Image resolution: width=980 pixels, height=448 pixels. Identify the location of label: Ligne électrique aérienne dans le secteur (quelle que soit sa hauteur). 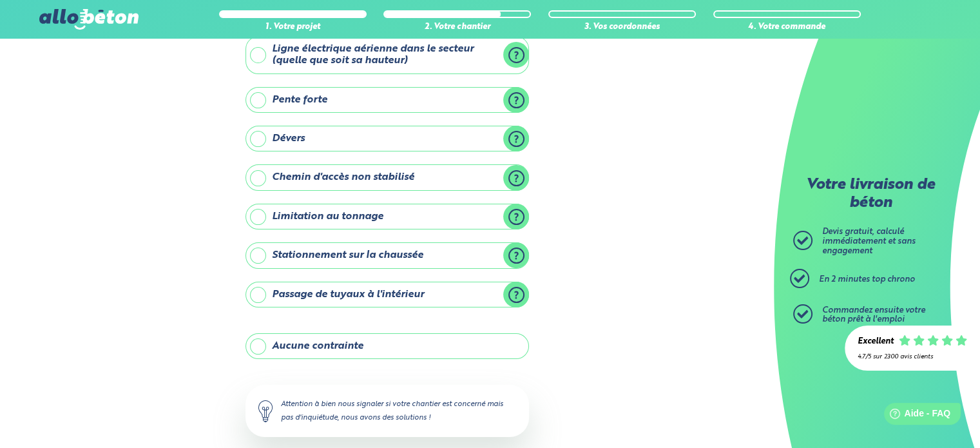
(387, 54).